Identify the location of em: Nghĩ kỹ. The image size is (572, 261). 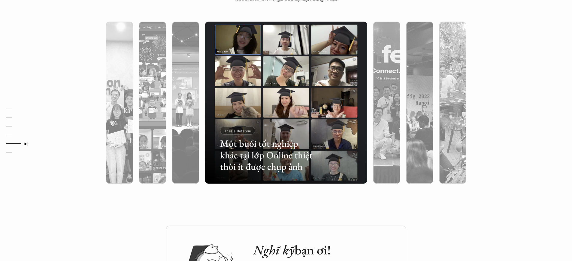
(274, 250).